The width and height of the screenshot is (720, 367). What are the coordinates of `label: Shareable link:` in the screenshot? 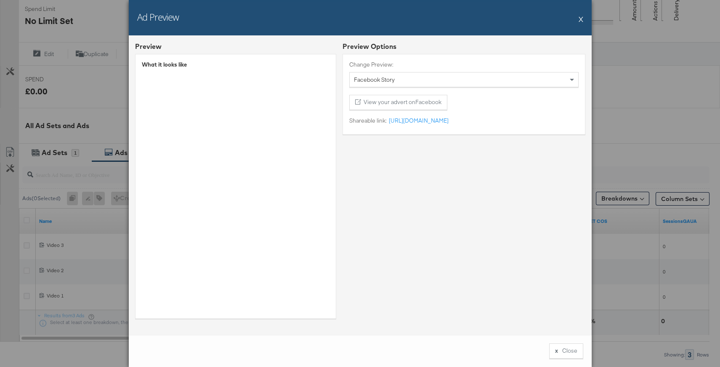 It's located at (368, 120).